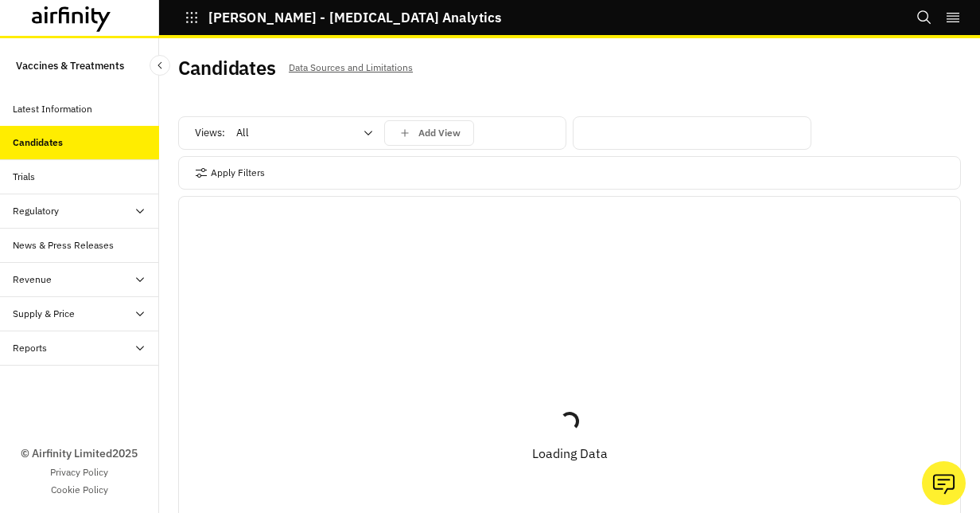 This screenshot has width=980, height=513. What do you see at coordinates (24, 176) in the screenshot?
I see `div: Trials` at bounding box center [24, 176].